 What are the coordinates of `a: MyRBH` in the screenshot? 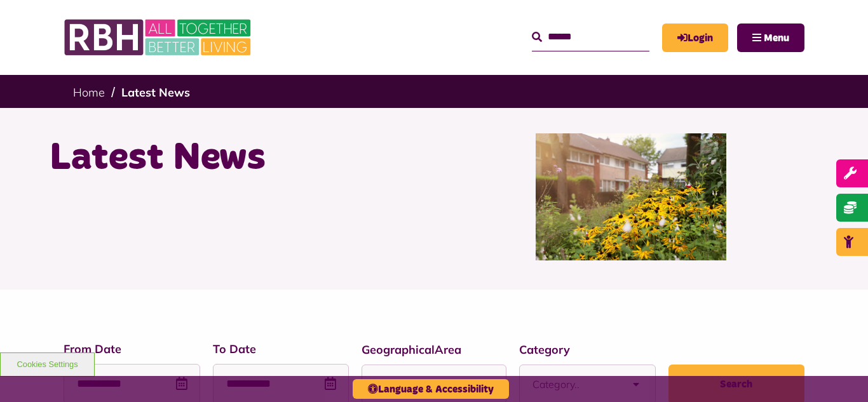 It's located at (695, 38).